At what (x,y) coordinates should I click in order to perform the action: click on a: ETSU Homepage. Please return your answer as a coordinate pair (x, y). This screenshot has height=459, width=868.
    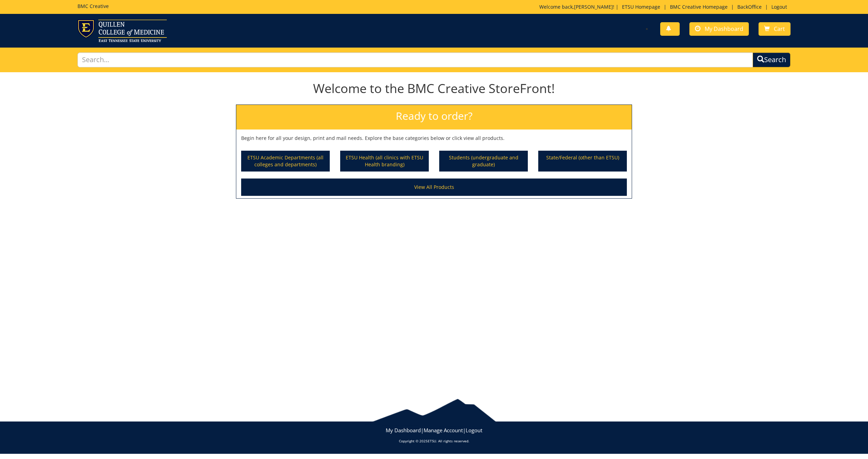
    Looking at the image, I should click on (641, 7).